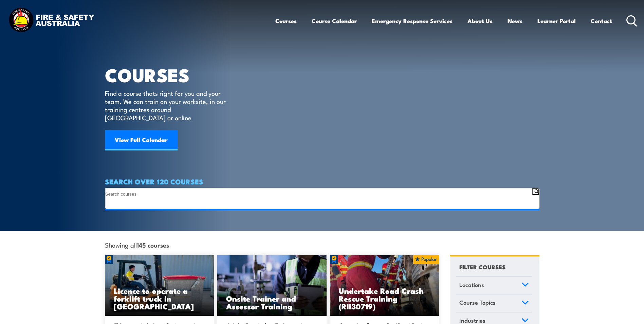 This screenshot has height=324, width=644. Describe the element at coordinates (536, 191) in the screenshot. I see `button: Search magnifier button` at that location.